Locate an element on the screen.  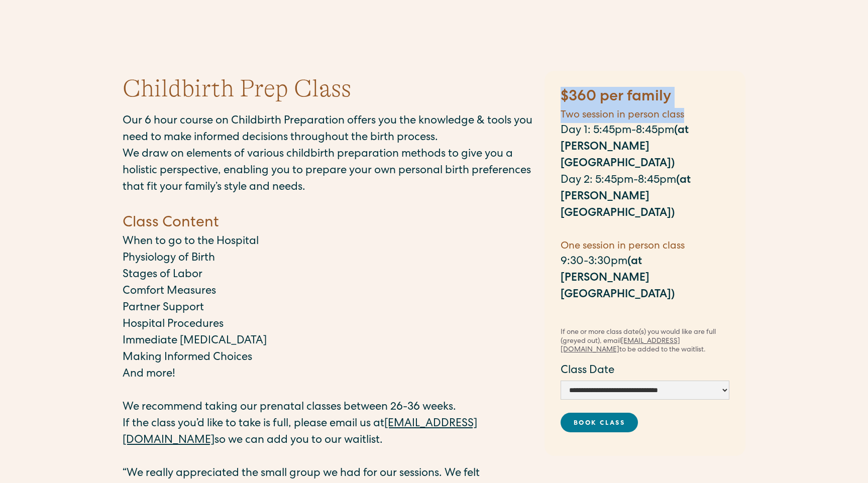
a: Book Class is located at coordinates (599, 422).